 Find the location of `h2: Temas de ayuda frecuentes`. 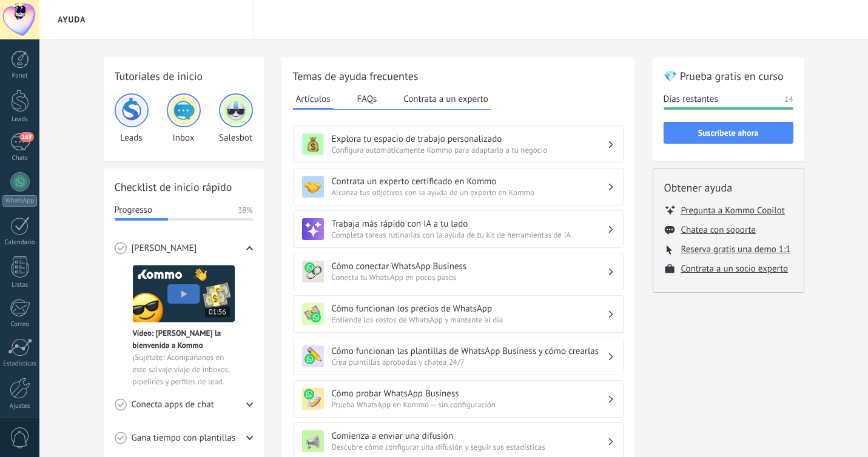

h2: Temas de ayuda frecuentes is located at coordinates (458, 76).